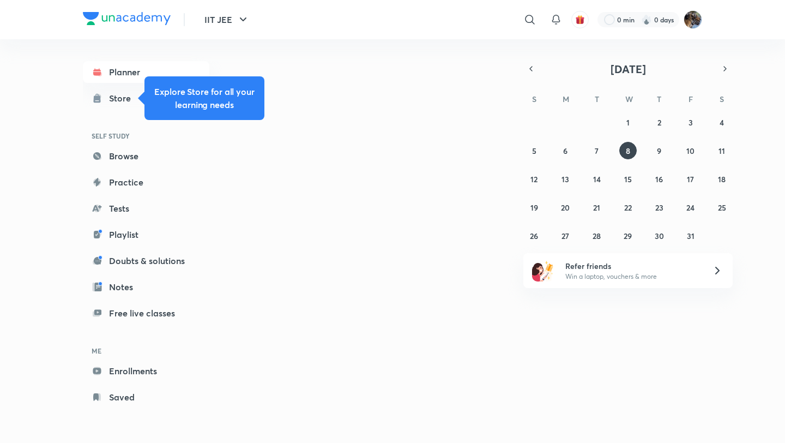  Describe the element at coordinates (691, 236) in the screenshot. I see `button: October 31, 2025` at that location.